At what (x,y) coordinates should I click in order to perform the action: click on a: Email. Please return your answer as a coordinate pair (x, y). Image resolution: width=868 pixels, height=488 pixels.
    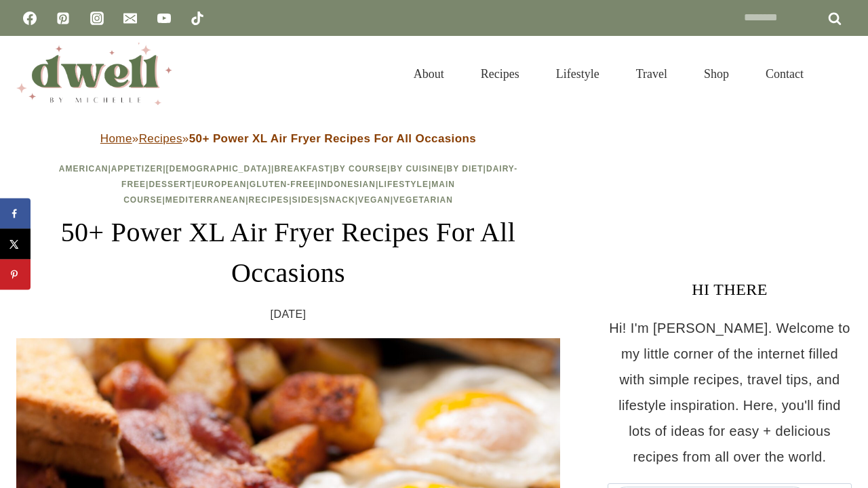
    Looking at the image, I should click on (130, 18).